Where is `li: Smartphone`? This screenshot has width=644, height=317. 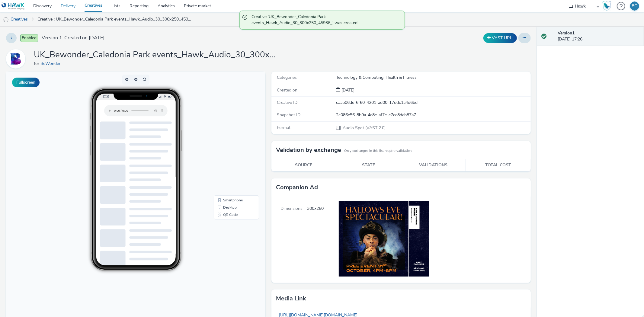 li: Smartphone is located at coordinates (230, 129).